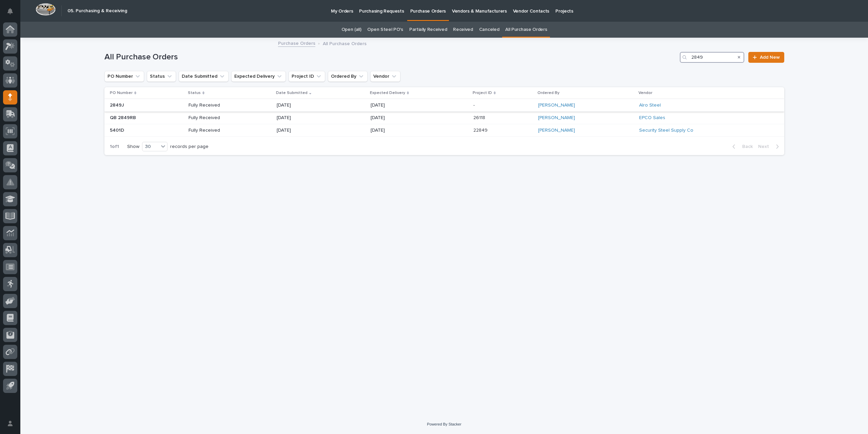 This screenshot has width=868, height=434. What do you see at coordinates (344, 43) in the screenshot?
I see `p: All Purchase Orders` at bounding box center [344, 43].